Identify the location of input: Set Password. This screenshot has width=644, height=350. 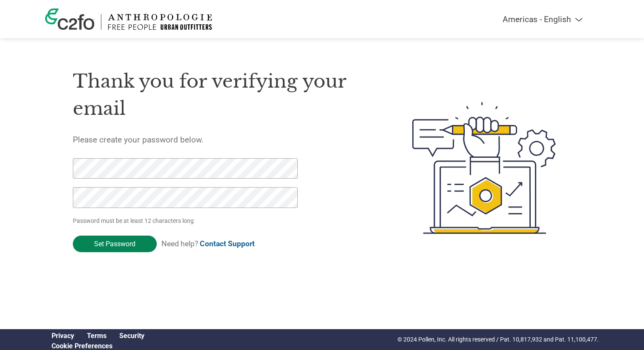
(115, 244).